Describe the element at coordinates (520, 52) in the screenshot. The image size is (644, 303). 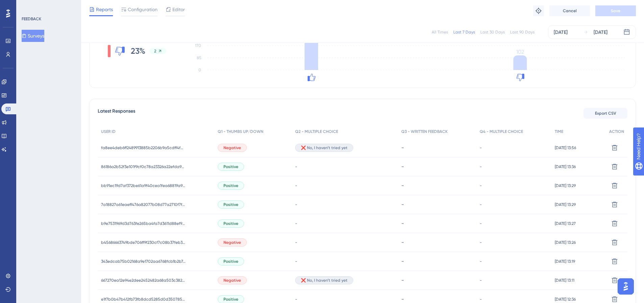
I see `tspan: 102` at that location.